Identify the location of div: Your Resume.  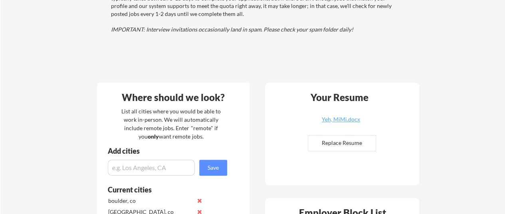
(340, 97).